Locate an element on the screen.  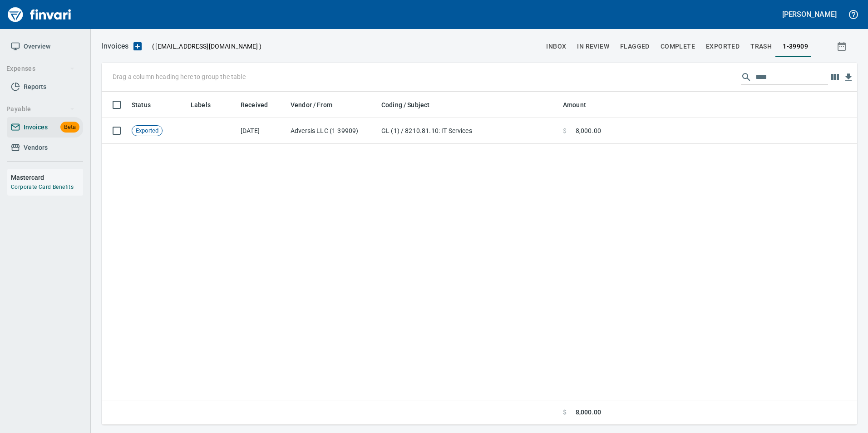
span: 1-39909 is located at coordinates (795, 47).